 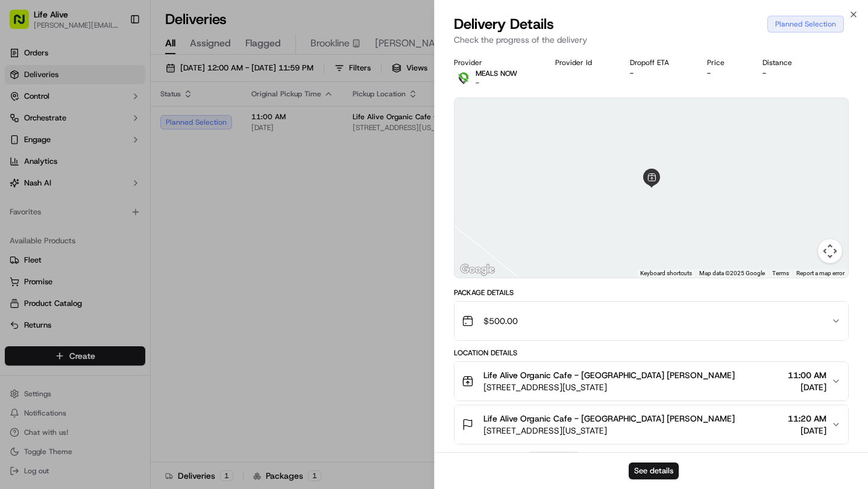 I want to click on a: 💻API Documentation, so click(x=148, y=181).